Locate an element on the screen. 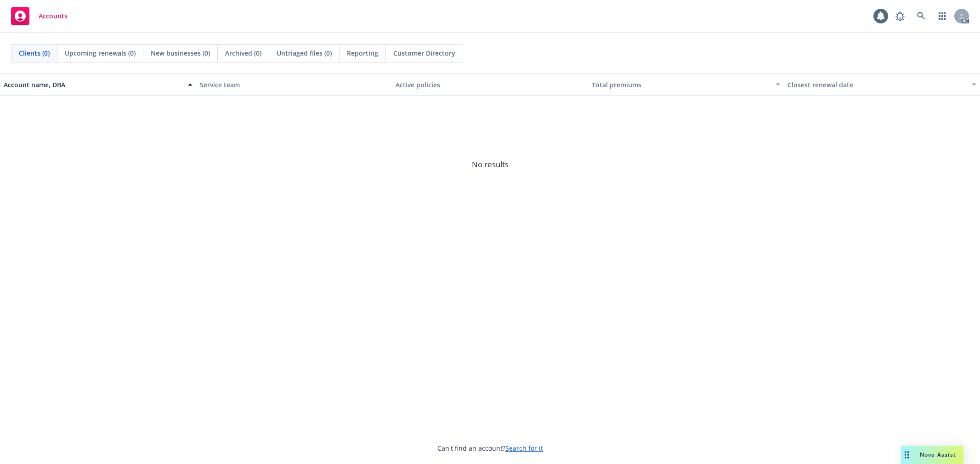  a: Search is located at coordinates (921, 16).